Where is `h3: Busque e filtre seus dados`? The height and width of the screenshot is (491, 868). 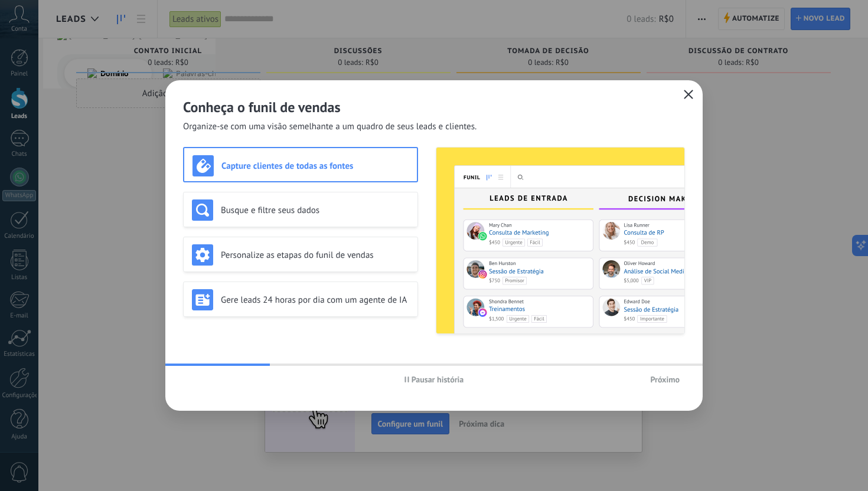
h3: Busque e filtre seus dados is located at coordinates (314, 210).